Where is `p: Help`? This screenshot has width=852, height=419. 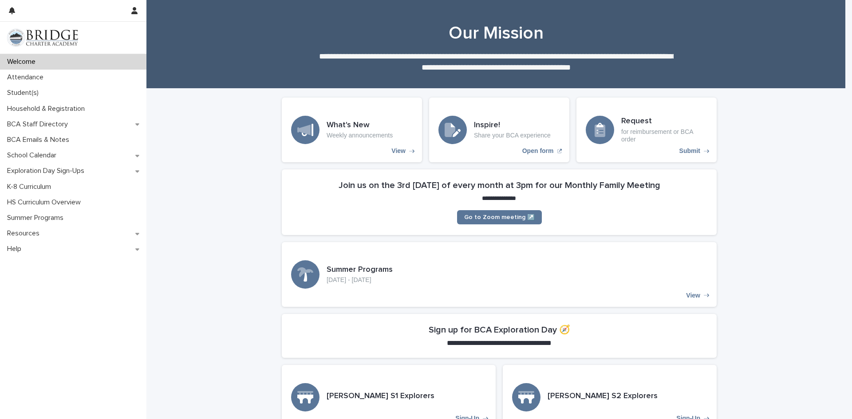
p: Help is located at coordinates (16, 249).